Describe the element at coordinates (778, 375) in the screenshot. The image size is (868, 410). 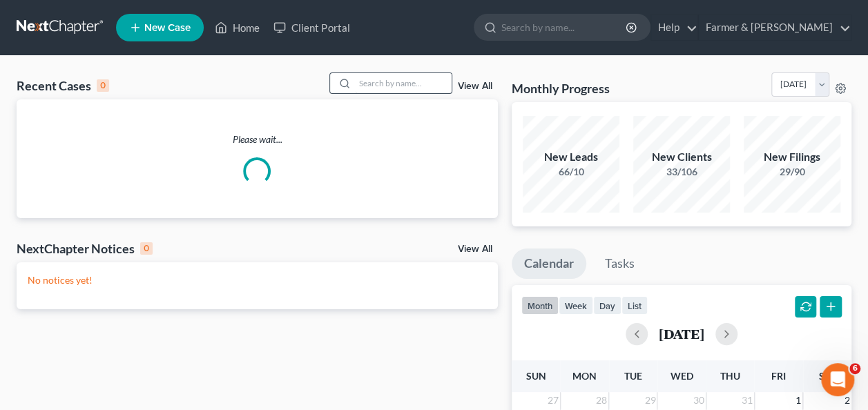
I see `span: Fri` at that location.